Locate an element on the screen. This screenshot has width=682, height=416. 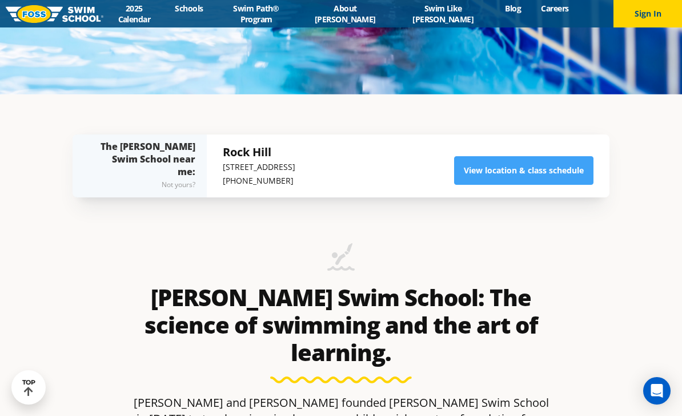
a: Blog is located at coordinates (513, 8).